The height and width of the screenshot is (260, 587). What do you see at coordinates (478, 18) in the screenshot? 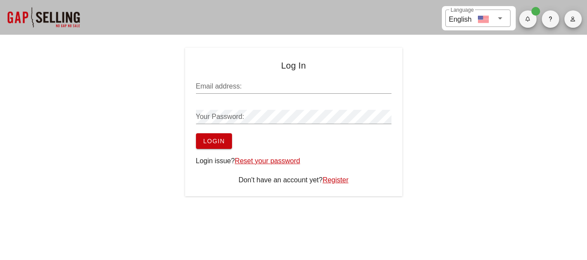
I see `div: LanguageEnglish` at bounding box center [478, 18].